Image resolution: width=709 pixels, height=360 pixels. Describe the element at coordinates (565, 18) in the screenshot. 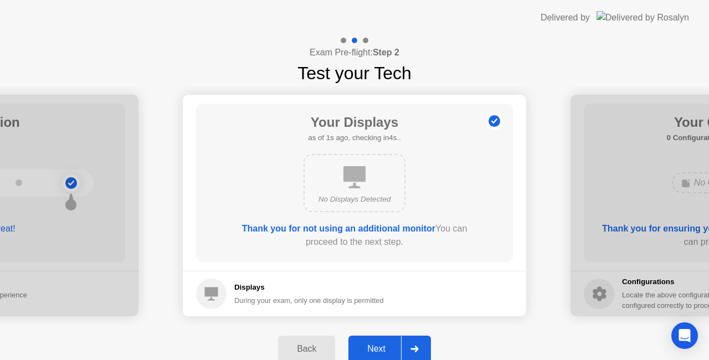

I see `div: Delivered by` at that location.